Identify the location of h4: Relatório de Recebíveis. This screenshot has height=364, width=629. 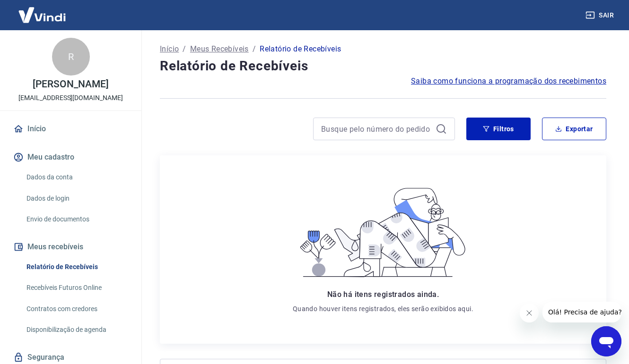
(383, 66).